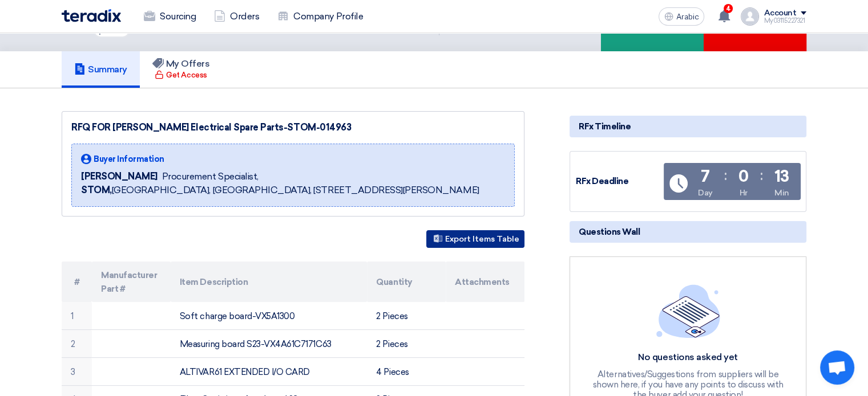  What do you see at coordinates (210, 176) in the screenshot?
I see `font: Procurement Specialist,` at bounding box center [210, 176].